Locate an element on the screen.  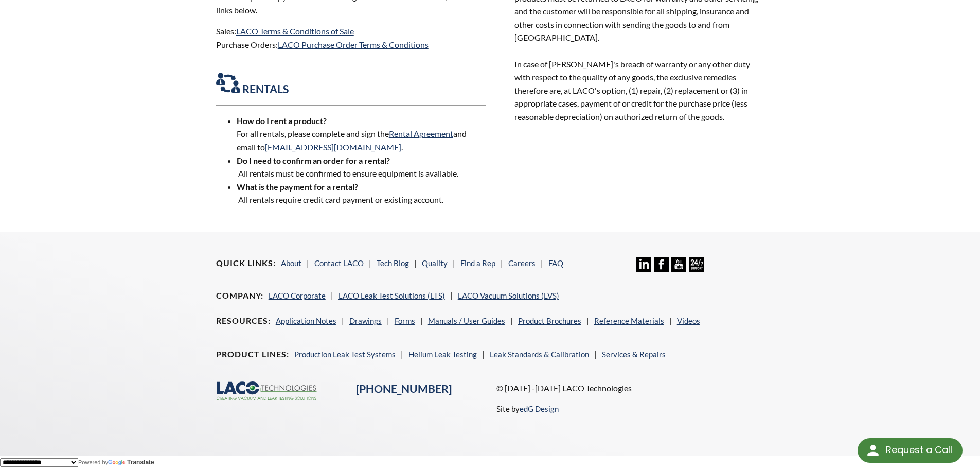
strong: What is the payment for a rental? is located at coordinates (297, 193).